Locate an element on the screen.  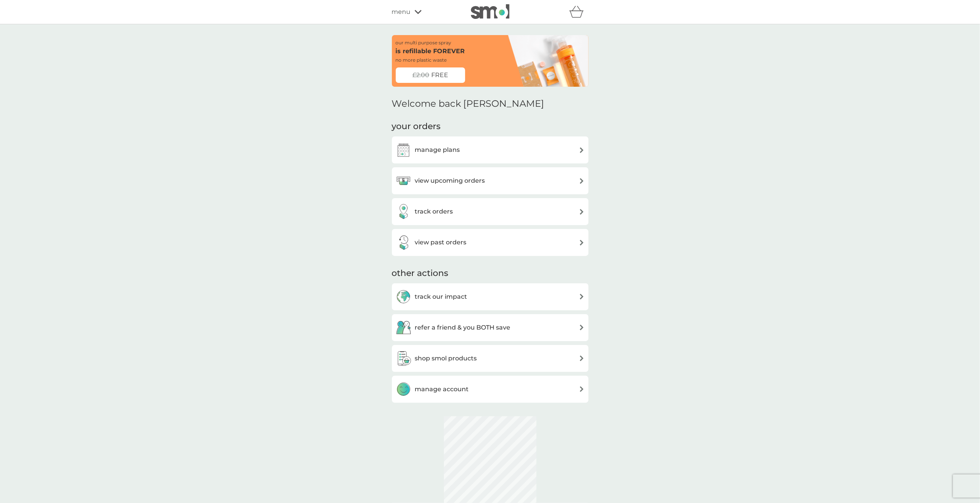
h3: track orders is located at coordinates (434, 211).